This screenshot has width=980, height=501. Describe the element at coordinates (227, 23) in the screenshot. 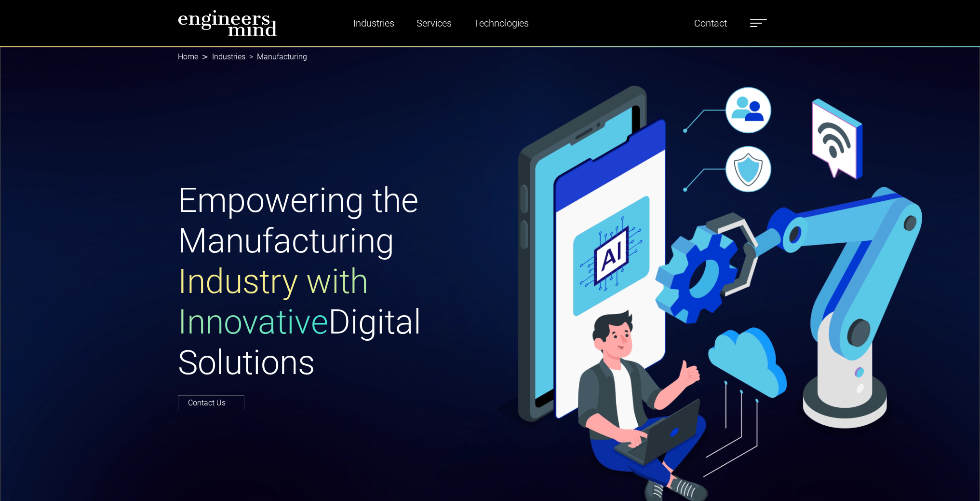

I see `img: logo` at that location.